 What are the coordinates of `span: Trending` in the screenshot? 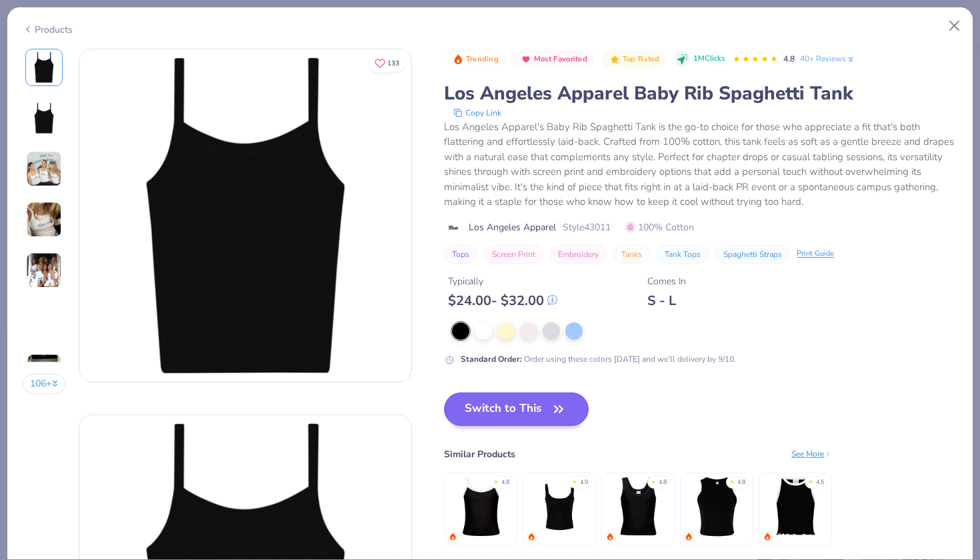 It's located at (482, 59).